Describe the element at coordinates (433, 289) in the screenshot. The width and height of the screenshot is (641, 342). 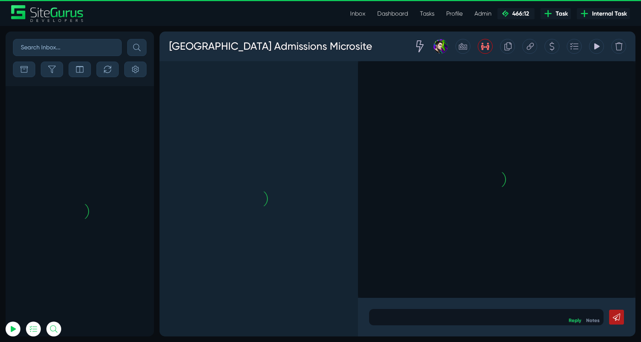
I see `a: Notes` at that location.